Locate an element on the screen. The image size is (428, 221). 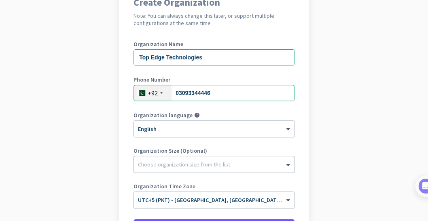
label: Organization Size (Optional) is located at coordinates (214, 151).